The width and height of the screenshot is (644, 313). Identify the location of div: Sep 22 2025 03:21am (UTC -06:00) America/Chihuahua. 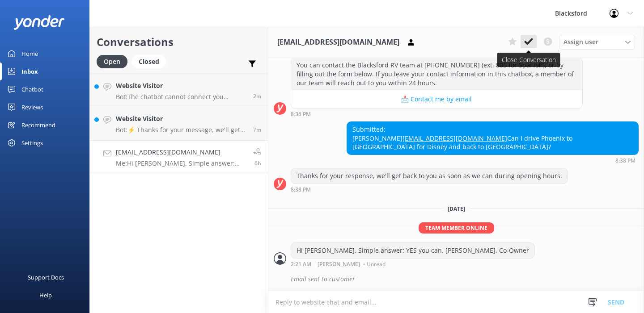
(413, 264).